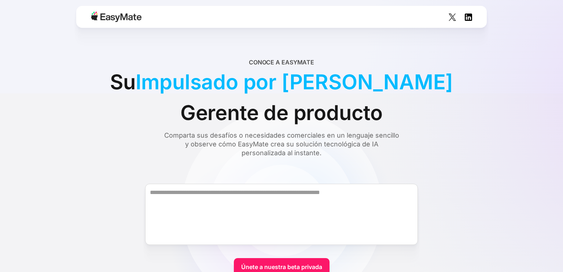 This screenshot has width=563, height=272. What do you see at coordinates (123, 82) in the screenshot?
I see `font: Su` at bounding box center [123, 82].